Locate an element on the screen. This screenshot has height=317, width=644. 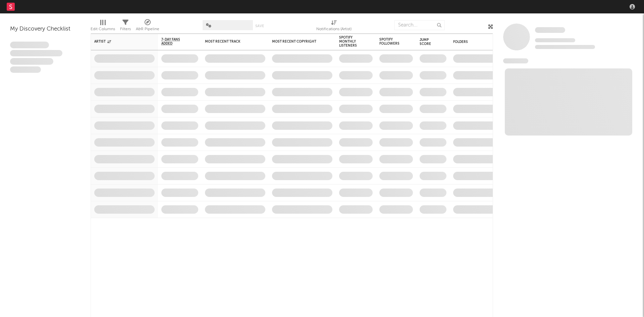
span: Some Artist is located at coordinates (550, 30).